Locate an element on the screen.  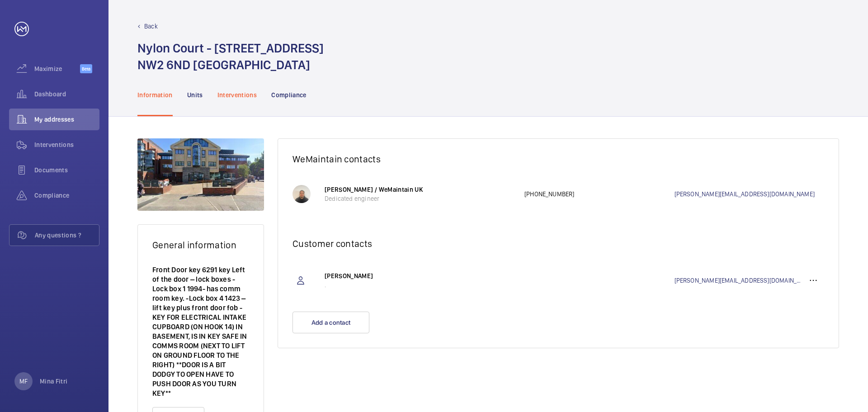
span: Interventions is located at coordinates (67, 145).